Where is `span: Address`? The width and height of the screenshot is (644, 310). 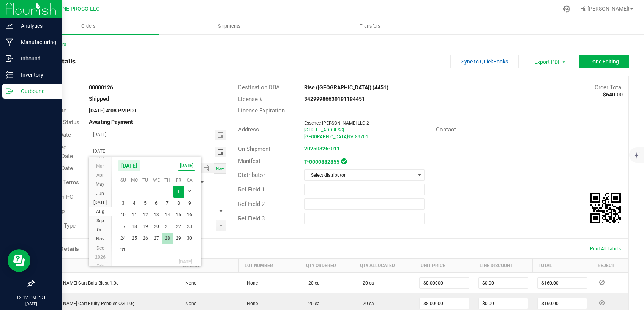 span: Address is located at coordinates (248, 129).